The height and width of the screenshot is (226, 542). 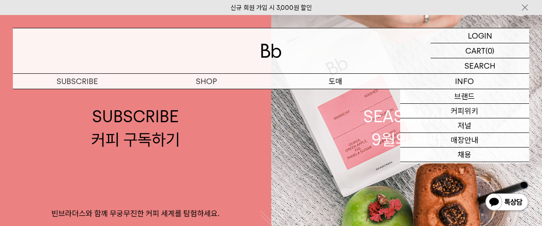 I want to click on a: 신규 회원 가입 시 3,000원 할인, so click(x=271, y=8).